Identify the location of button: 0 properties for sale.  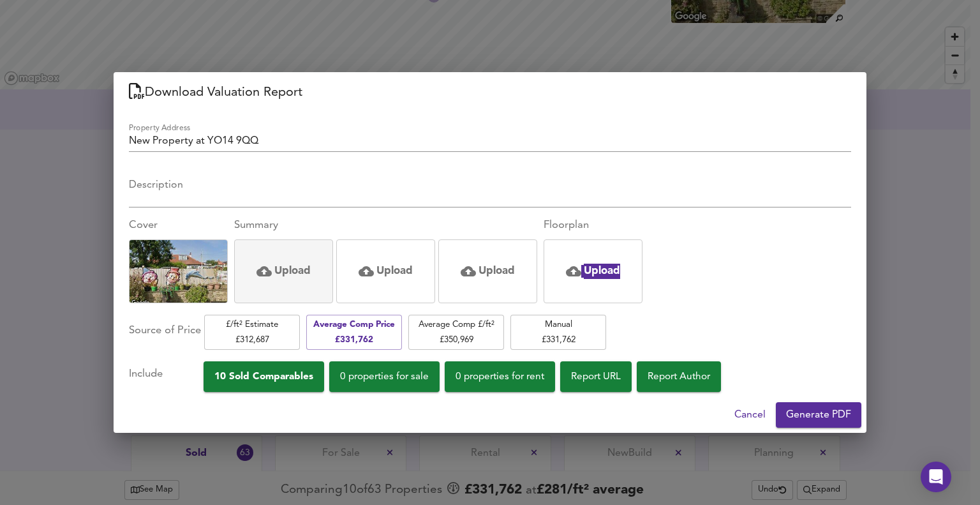
(384, 377).